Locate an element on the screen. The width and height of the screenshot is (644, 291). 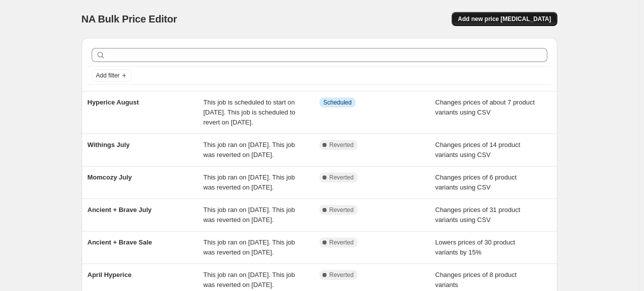
span: Withings July is located at coordinates (109, 144).